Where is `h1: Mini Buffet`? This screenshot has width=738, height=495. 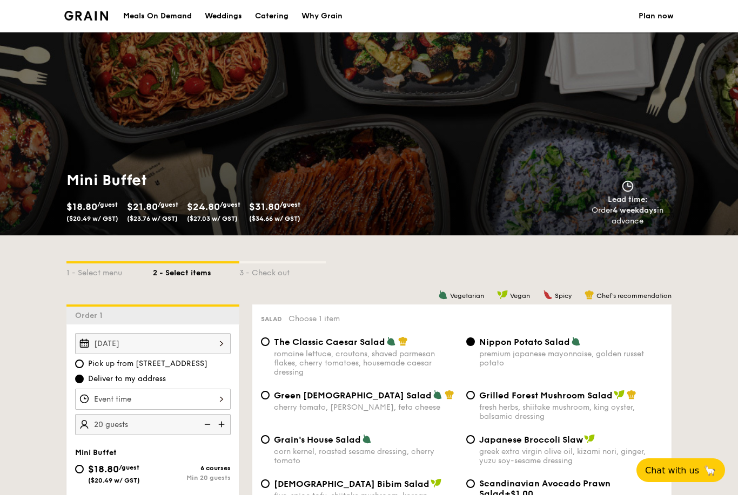
h1: Mini Buffet is located at coordinates (216, 180).